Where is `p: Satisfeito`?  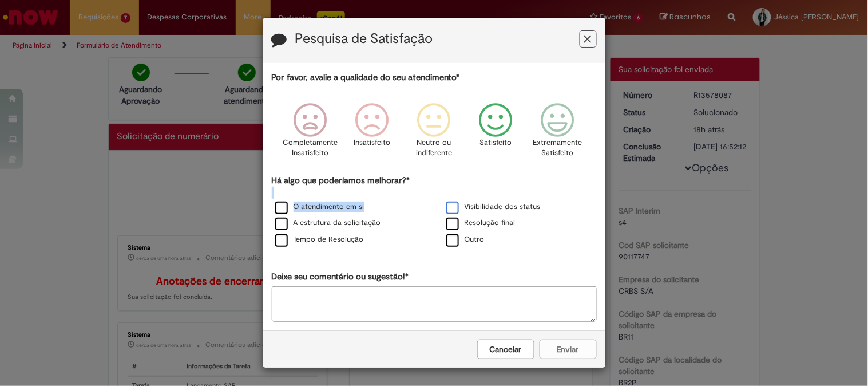
p: Satisfeito is located at coordinates (496, 143).